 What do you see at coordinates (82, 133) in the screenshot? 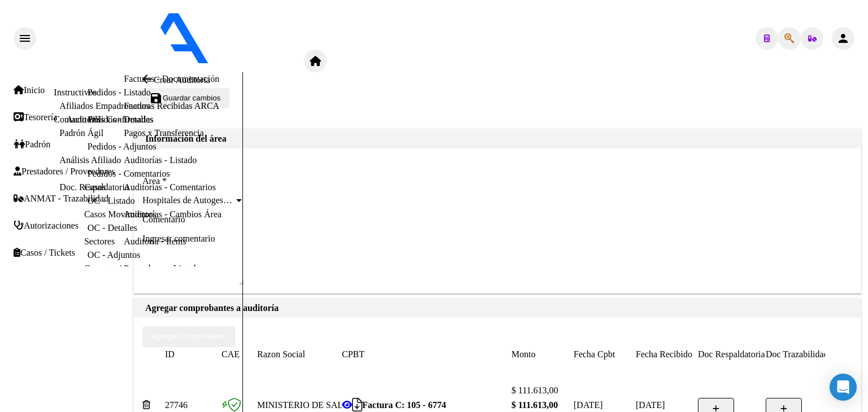
I see `a: Padrón Ágil` at bounding box center [82, 133].